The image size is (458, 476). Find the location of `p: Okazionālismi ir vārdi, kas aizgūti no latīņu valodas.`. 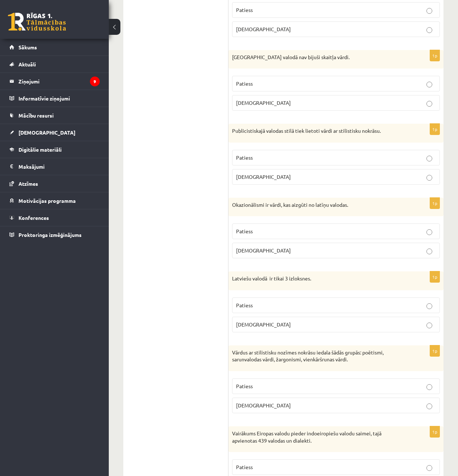

p: Okazionālismi ir vārdi, kas aizgūti no latīņu valodas. is located at coordinates (318, 205).